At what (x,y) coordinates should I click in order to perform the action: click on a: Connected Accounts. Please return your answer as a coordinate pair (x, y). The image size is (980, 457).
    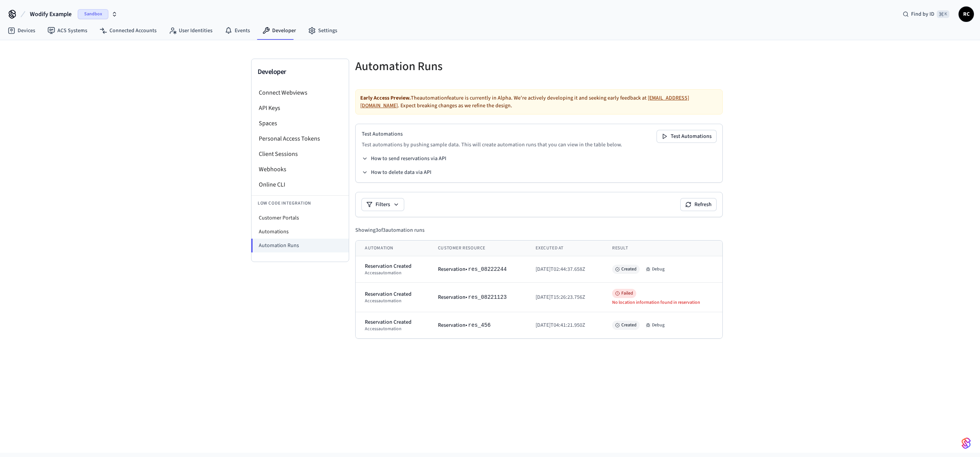
    Looking at the image, I should click on (128, 31).